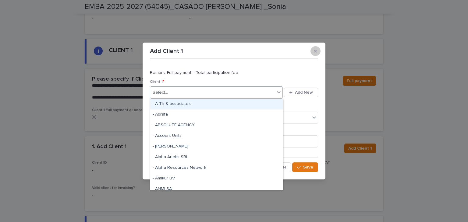 The width and height of the screenshot is (468, 222). I want to click on div: - ANMI SA, so click(216, 189).